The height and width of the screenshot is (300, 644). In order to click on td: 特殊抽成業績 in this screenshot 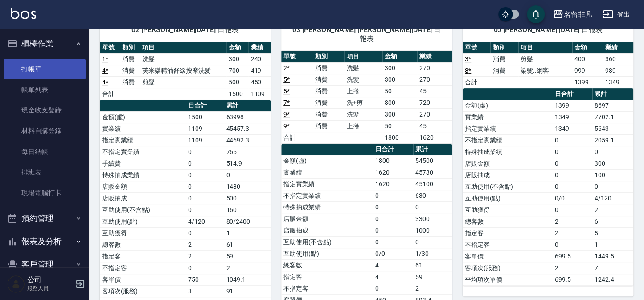, I will do `click(327, 207)`.